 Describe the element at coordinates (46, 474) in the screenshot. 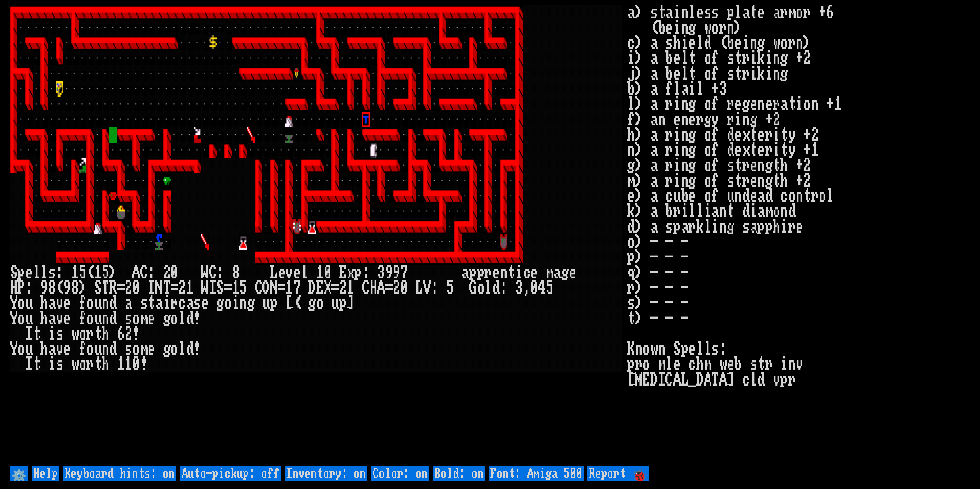

I see `input: Help` at that location.